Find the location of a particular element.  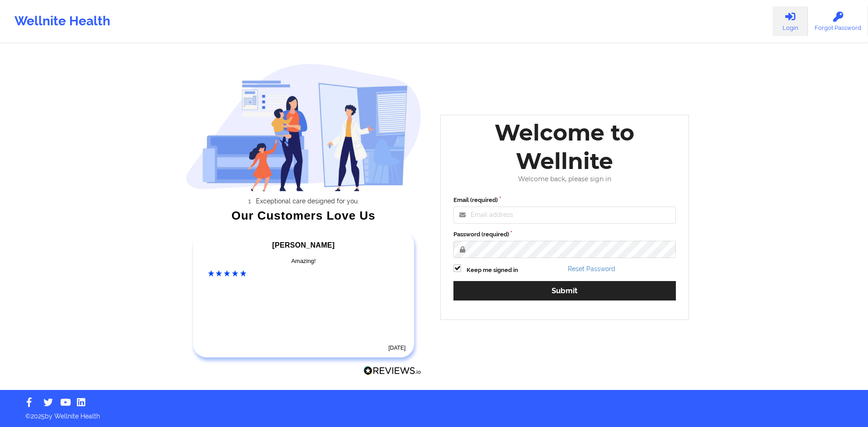

li: Exceptional care designed for you. is located at coordinates (307, 202).